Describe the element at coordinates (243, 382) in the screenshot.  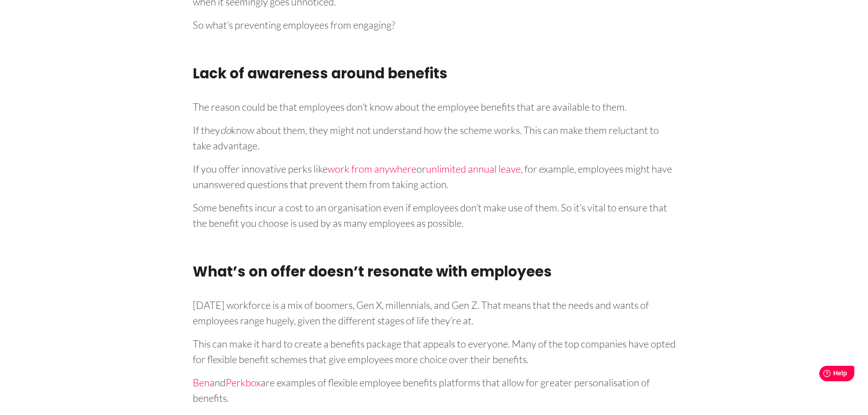
I see `a: Perkbox` at that location.